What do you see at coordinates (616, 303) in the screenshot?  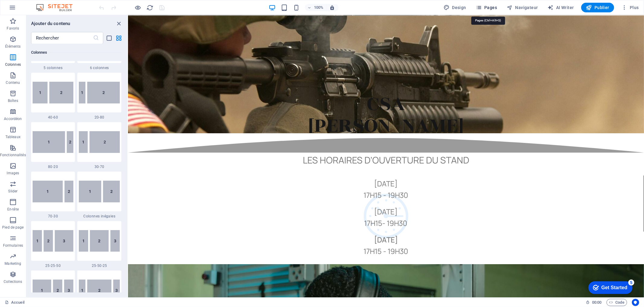 I see `button: Code` at bounding box center [616, 303].